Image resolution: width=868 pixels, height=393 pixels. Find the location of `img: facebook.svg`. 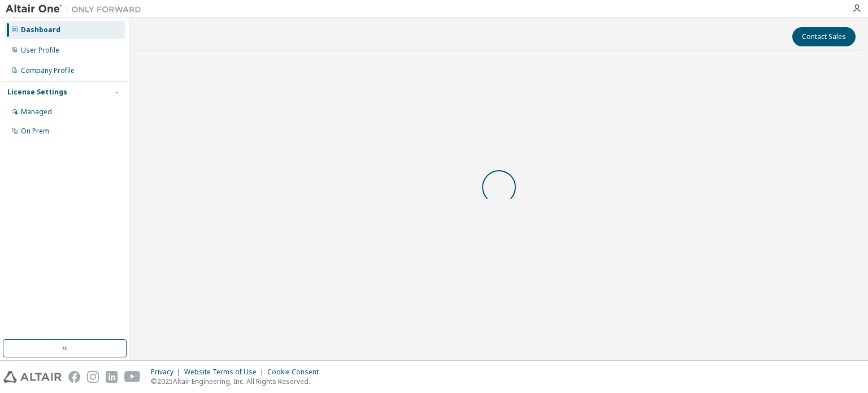

img: facebook.svg is located at coordinates (74, 376).